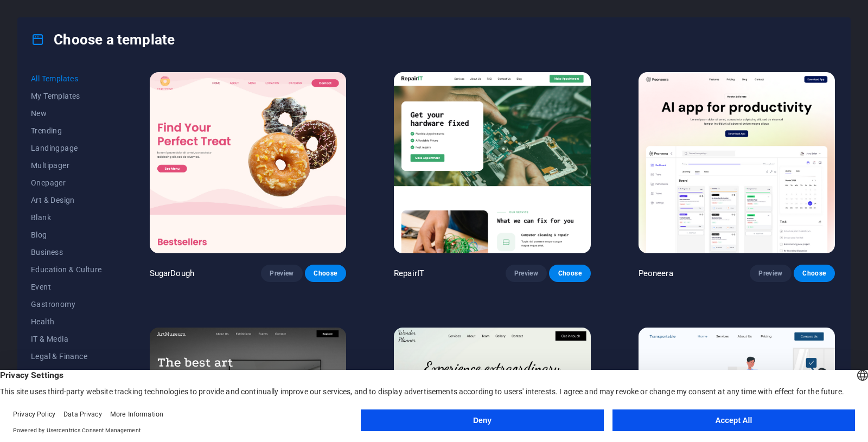  Describe the element at coordinates (66, 339) in the screenshot. I see `span: IT & Media` at that location.